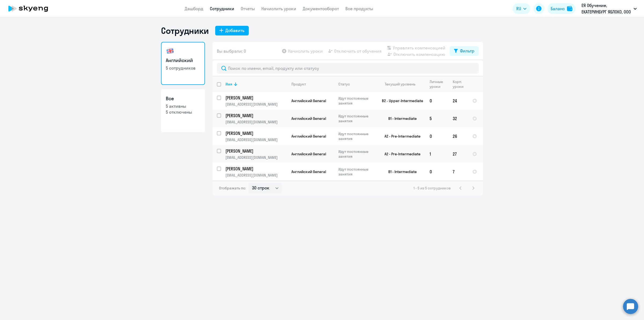  Describe the element at coordinates (183, 68) in the screenshot. I see `p: 5 сотрудников` at that location.